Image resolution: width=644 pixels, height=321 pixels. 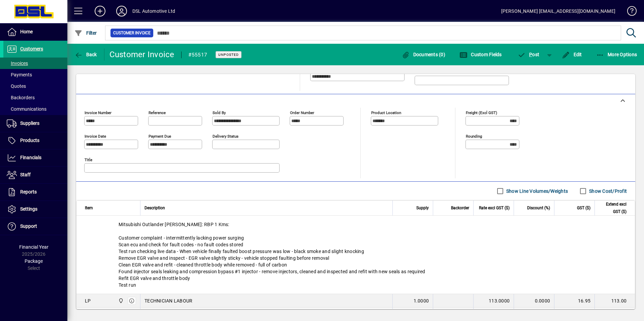 What do you see at coordinates (36, 158) in the screenshot?
I see `a: Financials` at bounding box center [36, 158].